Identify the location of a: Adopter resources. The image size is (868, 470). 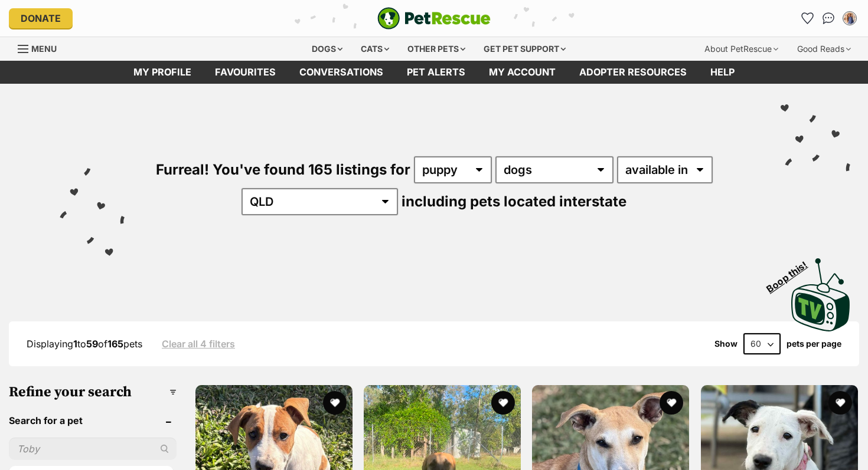
(633, 72).